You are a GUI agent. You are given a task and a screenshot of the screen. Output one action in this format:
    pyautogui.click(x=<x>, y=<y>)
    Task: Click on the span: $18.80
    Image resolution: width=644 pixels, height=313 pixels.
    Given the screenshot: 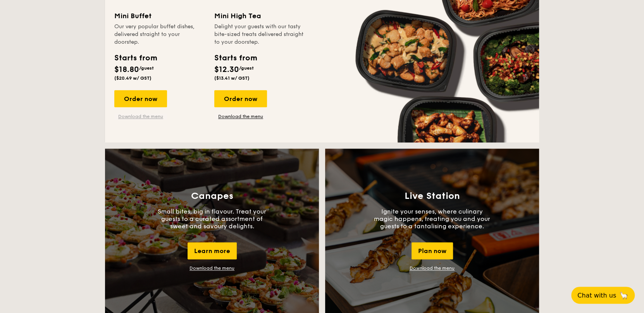 What is the action you would take?
    pyautogui.click(x=127, y=70)
    